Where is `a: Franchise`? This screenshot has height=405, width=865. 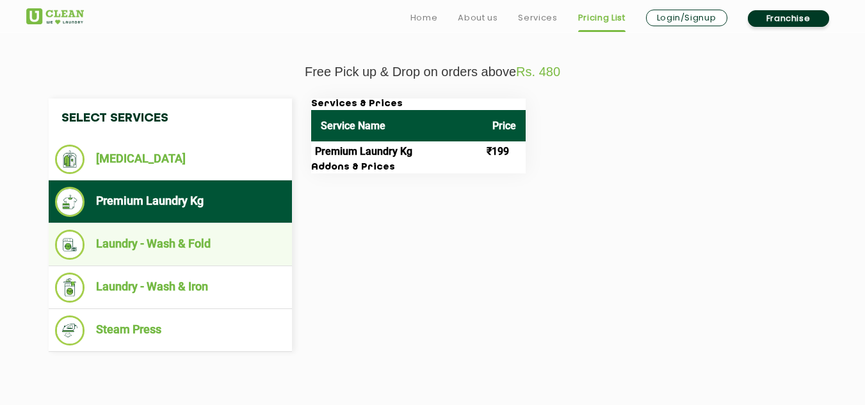 a: Franchise is located at coordinates (788, 19).